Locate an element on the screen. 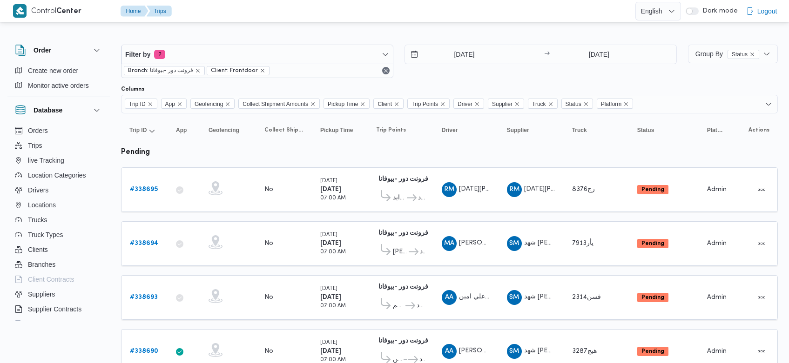 Image resolution: width=789 pixels, height=363 pixels. button: Drivers is located at coordinates (59, 190).